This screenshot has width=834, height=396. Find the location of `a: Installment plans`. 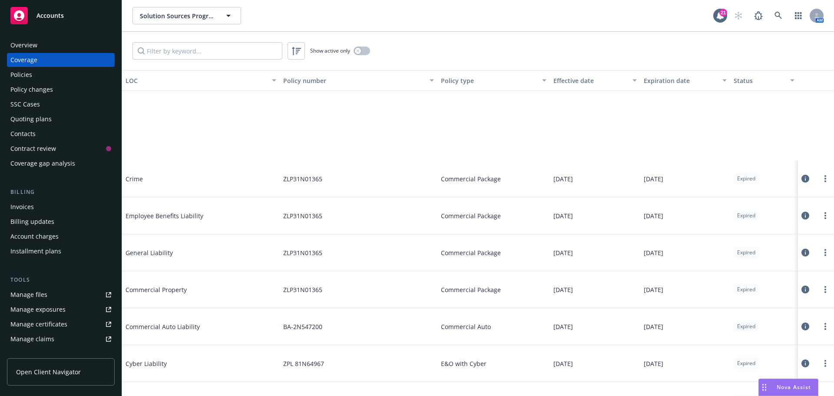

a: Installment plans is located at coordinates (61, 251).